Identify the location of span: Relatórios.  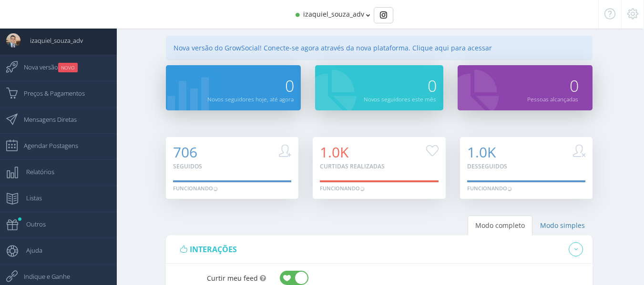
(35, 172).